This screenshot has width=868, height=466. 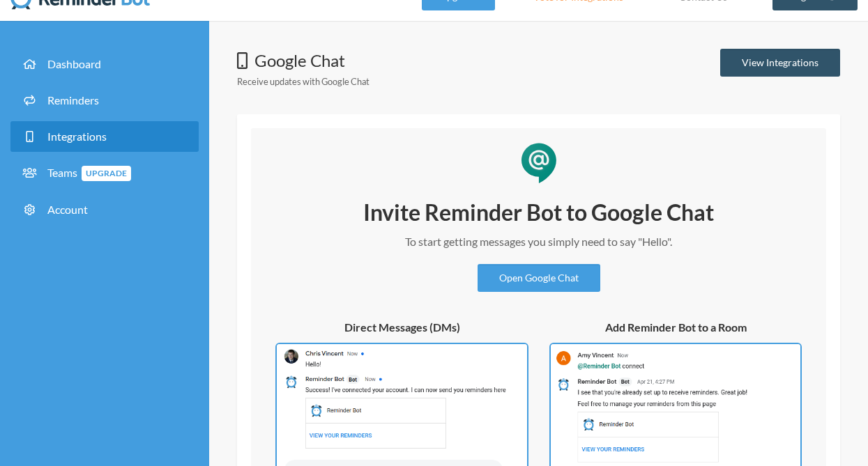 What do you see at coordinates (105, 210) in the screenshot?
I see `a: Account` at bounding box center [105, 210].